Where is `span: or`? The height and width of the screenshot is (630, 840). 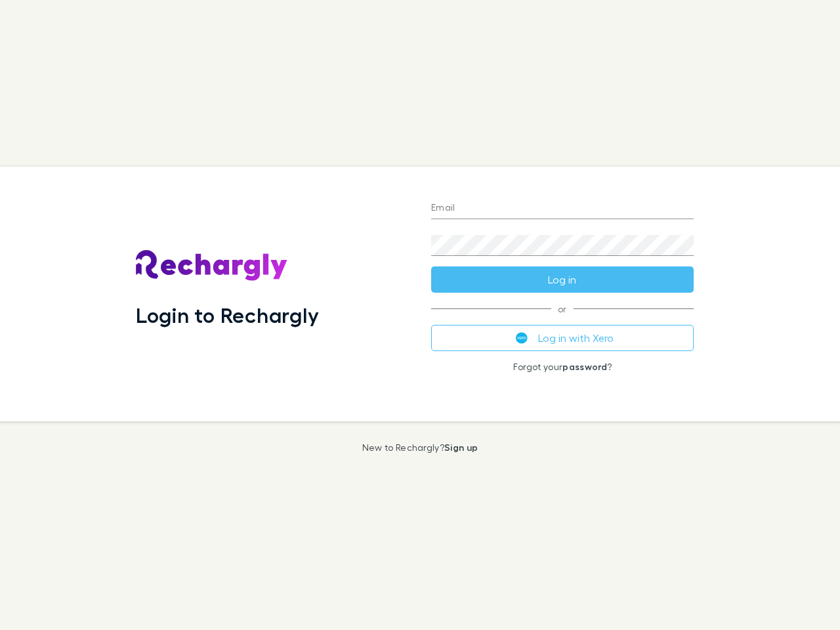
span: or is located at coordinates (562, 309).